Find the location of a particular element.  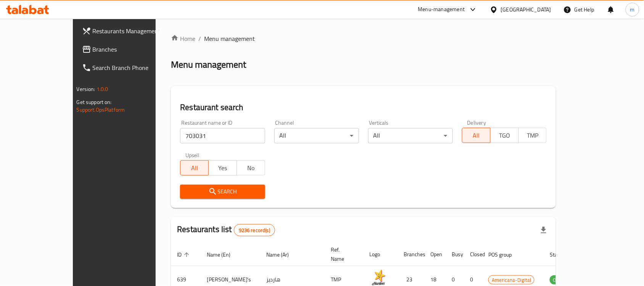

button: Yes is located at coordinates (222, 168).